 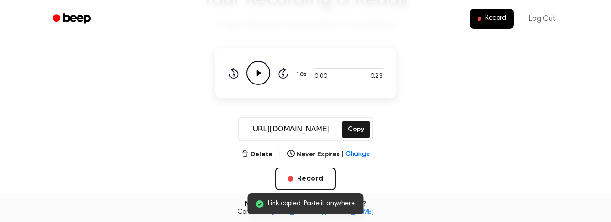 I want to click on a: Log Out, so click(x=542, y=19).